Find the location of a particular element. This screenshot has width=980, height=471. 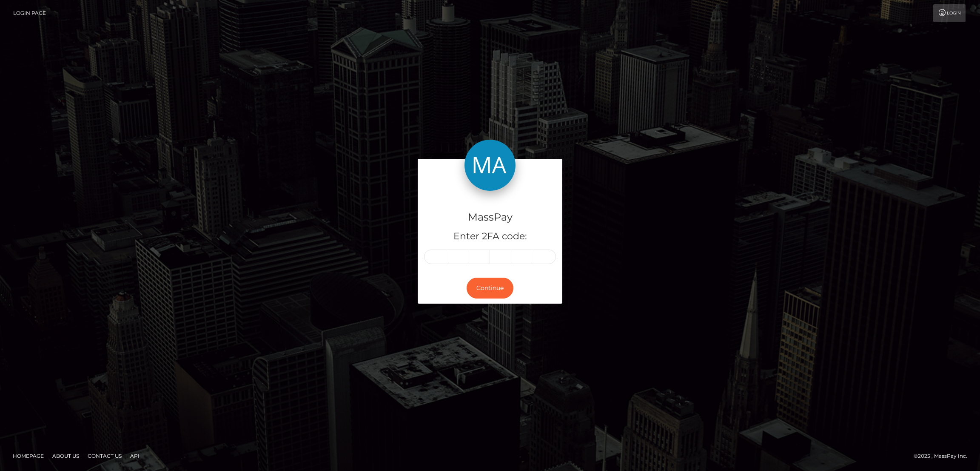

a: API is located at coordinates (135, 455).